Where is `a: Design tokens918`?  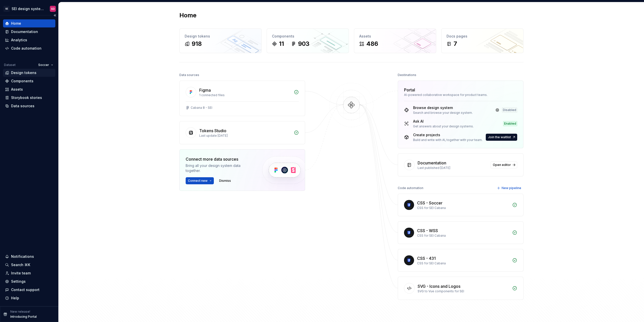
a: Design tokens918 is located at coordinates (221, 41).